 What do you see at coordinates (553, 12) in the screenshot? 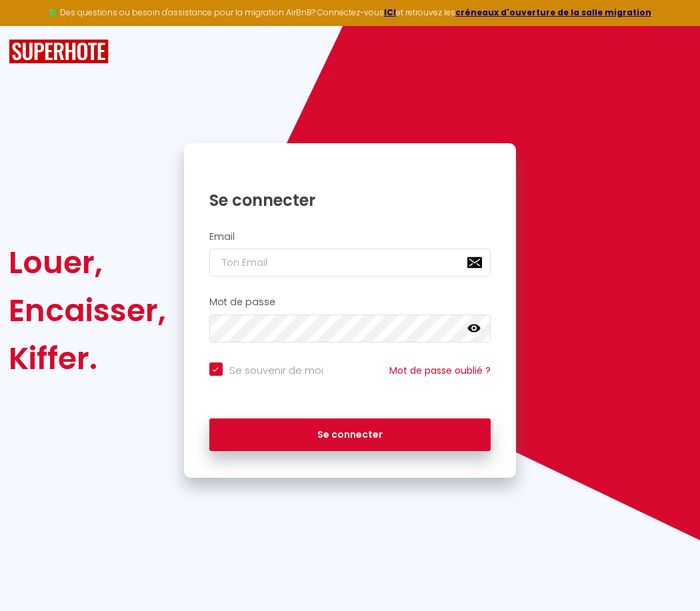
I see `strong: créneaux d'ouverture de la salle migration` at bounding box center [553, 12].